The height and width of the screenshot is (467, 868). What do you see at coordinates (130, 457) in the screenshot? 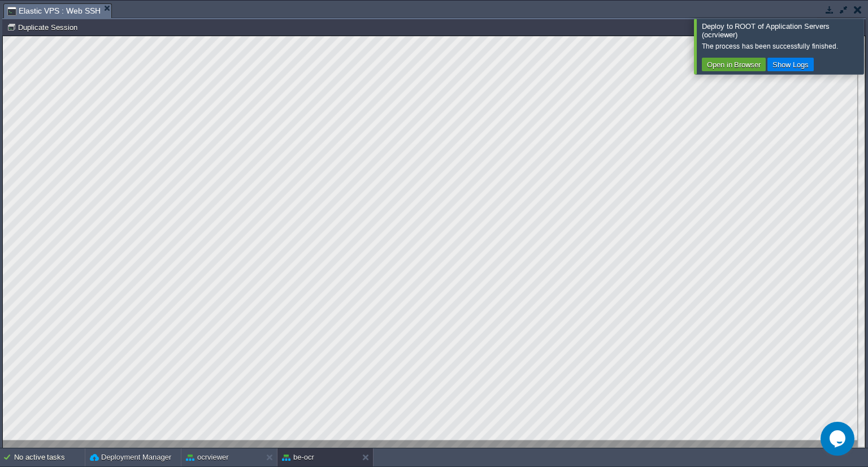
I see `button: Deployment Manager` at bounding box center [130, 457].